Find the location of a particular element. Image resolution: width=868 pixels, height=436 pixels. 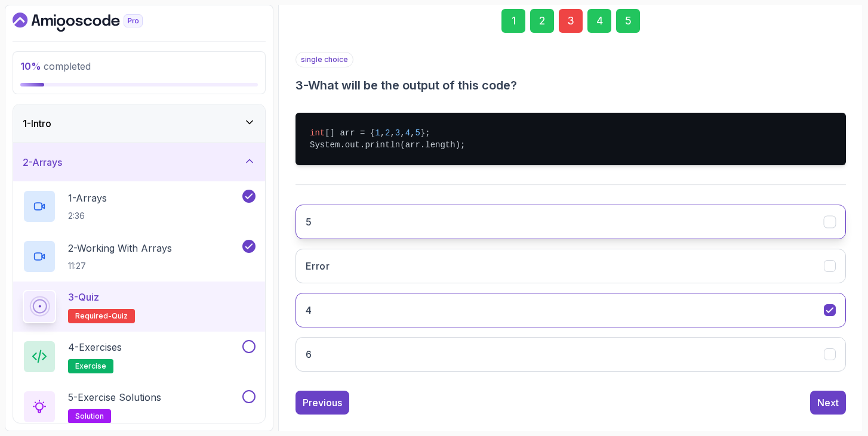

span: quiz is located at coordinates (119, 316).